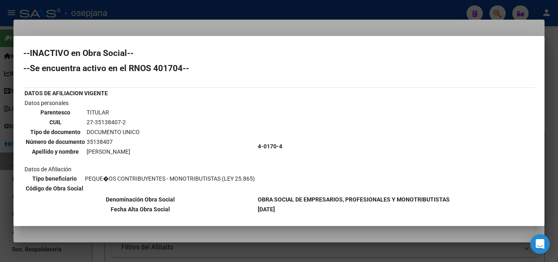 Image resolution: width=558 pixels, height=262 pixels. Describe the element at coordinates (55, 122) in the screenshot. I see `th: CUIL` at that location.